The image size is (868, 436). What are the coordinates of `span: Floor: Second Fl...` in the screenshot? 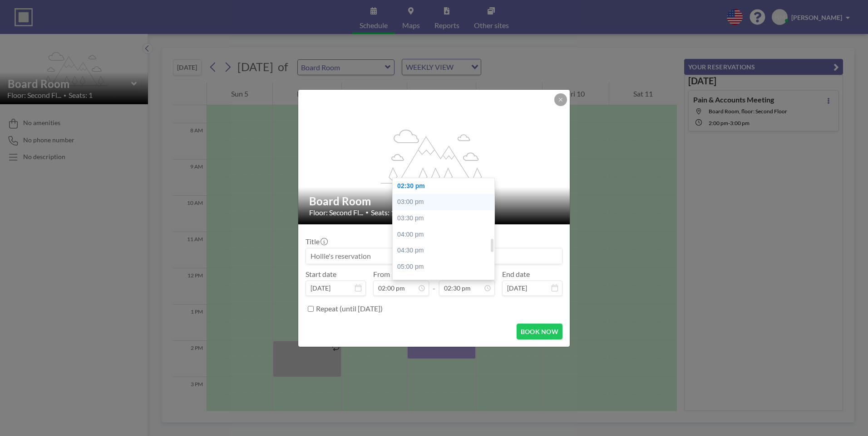 It's located at (336, 212).